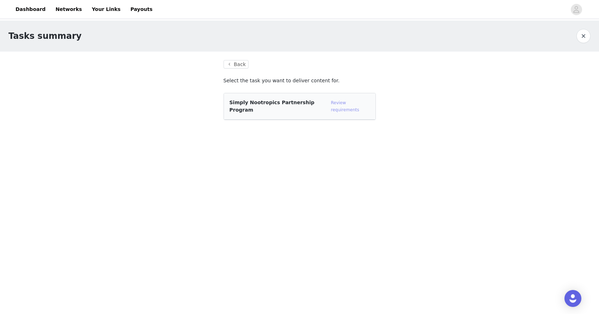 The image size is (599, 314). Describe the element at coordinates (106, 9) in the screenshot. I see `a: Your Links` at that location.